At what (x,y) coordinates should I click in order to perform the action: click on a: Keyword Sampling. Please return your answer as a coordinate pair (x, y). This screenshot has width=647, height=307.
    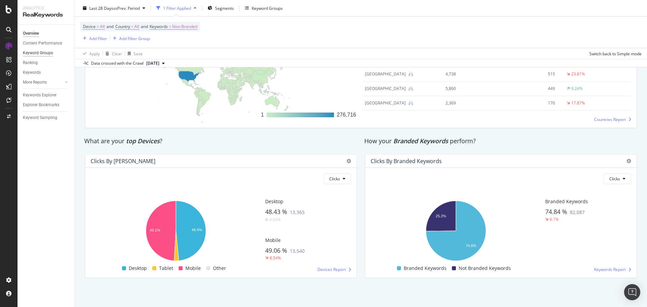
    Looking at the image, I should click on (46, 118).